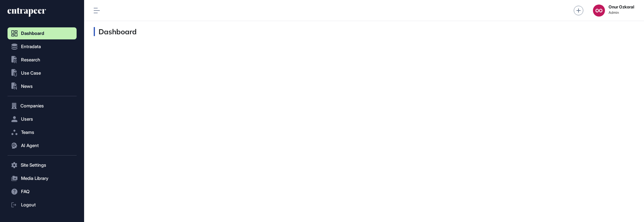  What do you see at coordinates (25, 191) in the screenshot?
I see `span: FAQ` at bounding box center [25, 191].